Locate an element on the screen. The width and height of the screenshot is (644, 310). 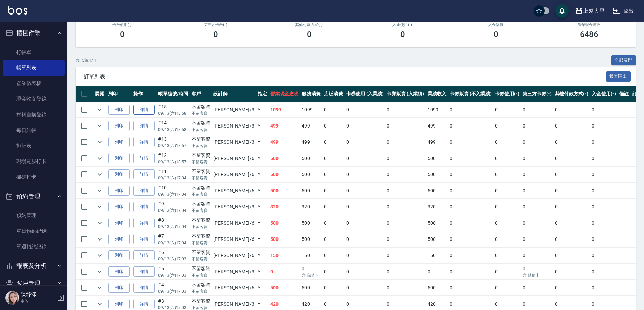
button: 客戶管理 is located at coordinates (34, 283).